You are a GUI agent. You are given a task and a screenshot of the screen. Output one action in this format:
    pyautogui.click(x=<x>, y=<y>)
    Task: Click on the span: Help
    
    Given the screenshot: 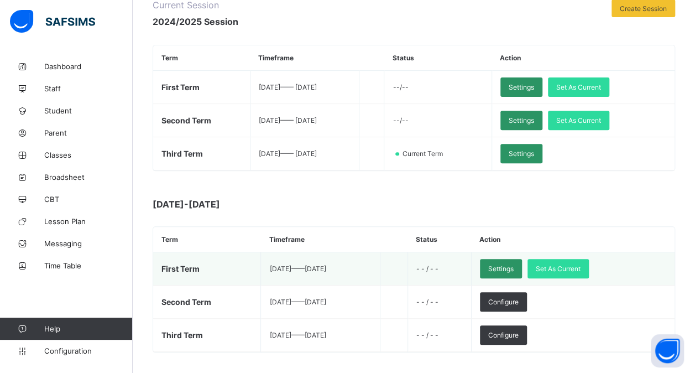 What is the action you would take?
    pyautogui.click(x=88, y=328)
    